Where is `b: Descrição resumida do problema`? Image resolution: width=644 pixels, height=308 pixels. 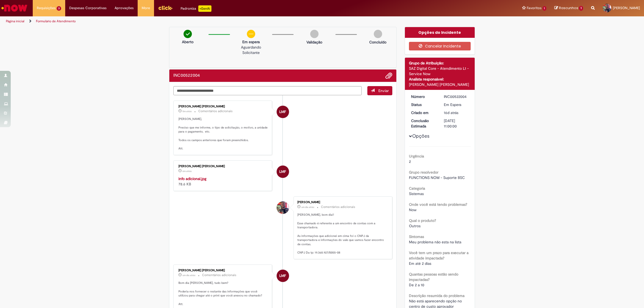
b: Descrição resumida do problema is located at coordinates (436, 296).